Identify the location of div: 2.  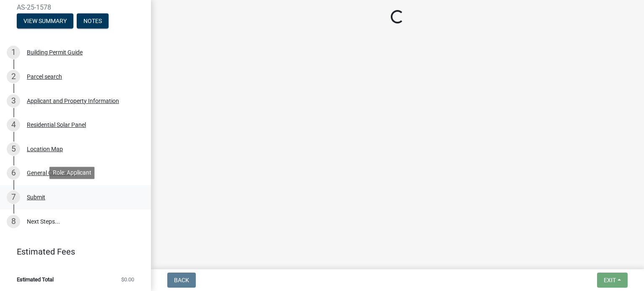
(13, 77).